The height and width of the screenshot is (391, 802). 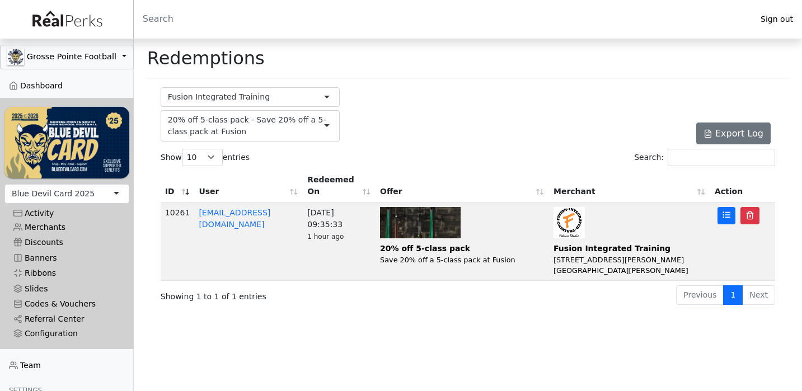 What do you see at coordinates (67, 19) in the screenshot?
I see `img: real_perks_logo-01.svg` at bounding box center [67, 19].